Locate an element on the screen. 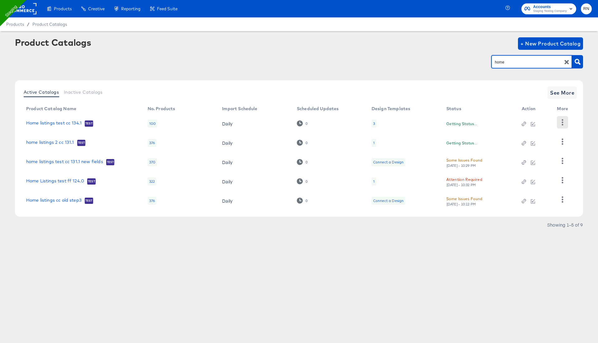  button: AccountsStaging Testing Company is located at coordinates (548, 9).